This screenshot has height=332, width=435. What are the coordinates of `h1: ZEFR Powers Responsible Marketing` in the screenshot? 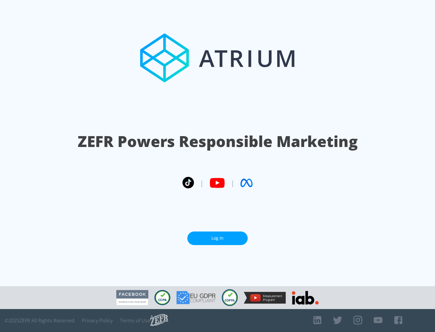 It's located at (217, 141).